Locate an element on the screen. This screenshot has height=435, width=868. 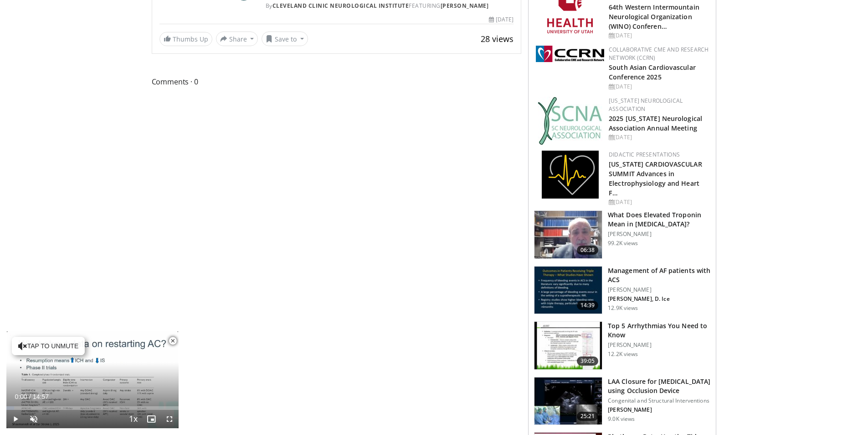
a: Collaborative CME and Research Network (CCRN) is located at coordinates (658, 54).